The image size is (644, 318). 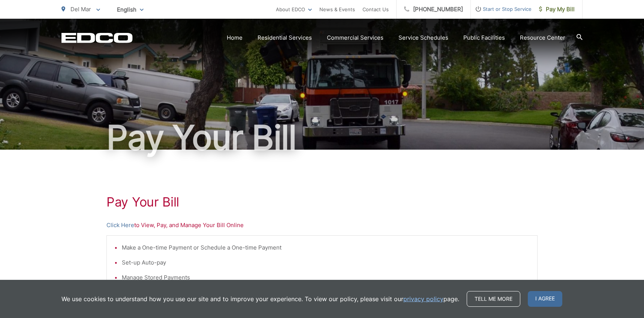 I want to click on a: News & Events, so click(x=337, y=9).